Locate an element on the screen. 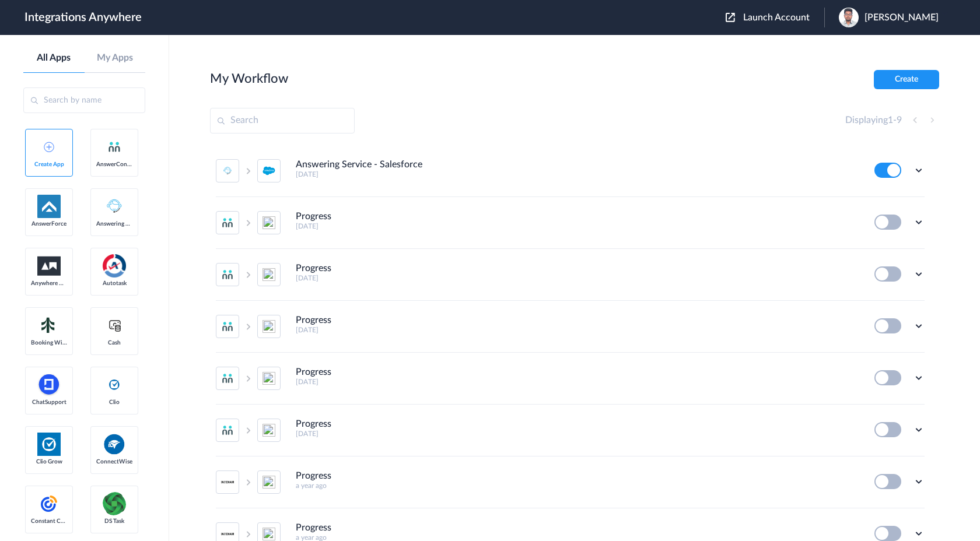 This screenshot has height=541, width=980. span: Anywhere Works is located at coordinates (49, 283).